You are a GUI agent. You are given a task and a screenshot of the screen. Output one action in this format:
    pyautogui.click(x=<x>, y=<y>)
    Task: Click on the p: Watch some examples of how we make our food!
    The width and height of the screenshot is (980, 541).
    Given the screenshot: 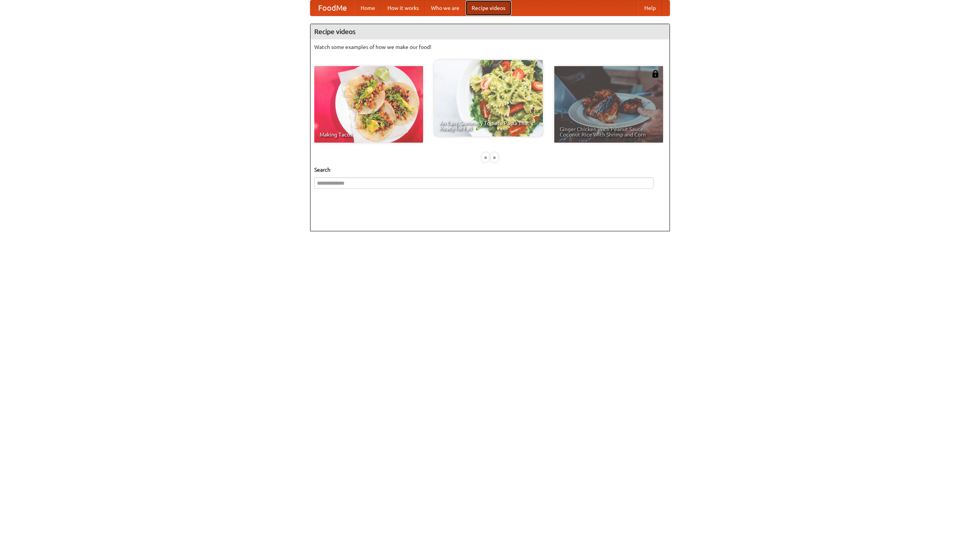 What is the action you would take?
    pyautogui.click(x=490, y=47)
    